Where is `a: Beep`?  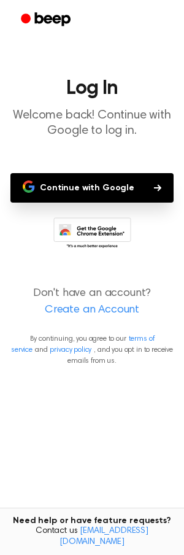
a: Beep is located at coordinates (47, 20).